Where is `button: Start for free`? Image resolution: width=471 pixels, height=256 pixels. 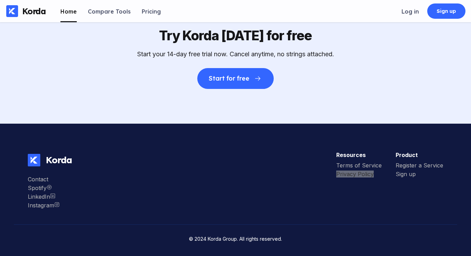
button: Start for free is located at coordinates (235, 78).